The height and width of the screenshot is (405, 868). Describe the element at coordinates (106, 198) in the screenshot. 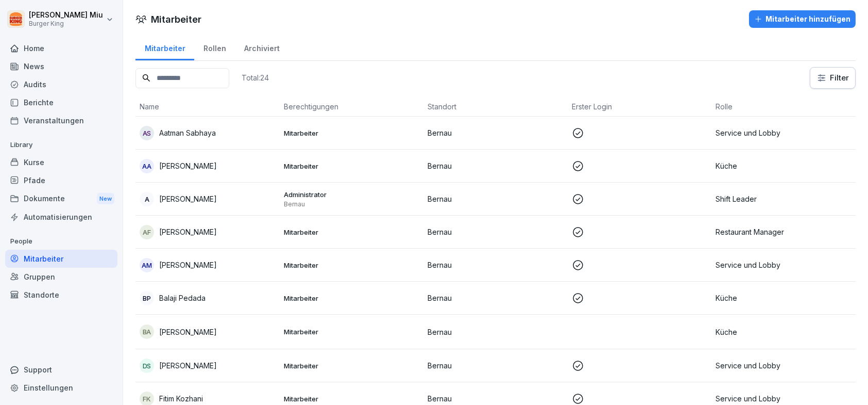

I see `div: New` at that location.